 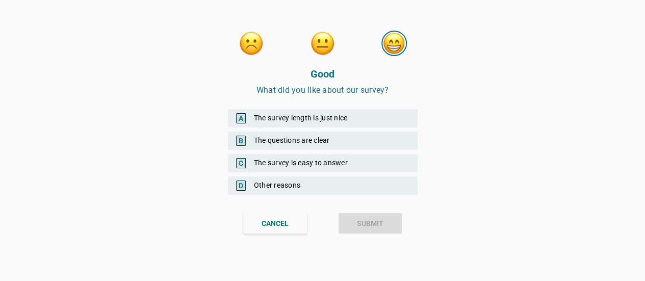 What do you see at coordinates (241, 118) in the screenshot?
I see `span: A` at bounding box center [241, 118].